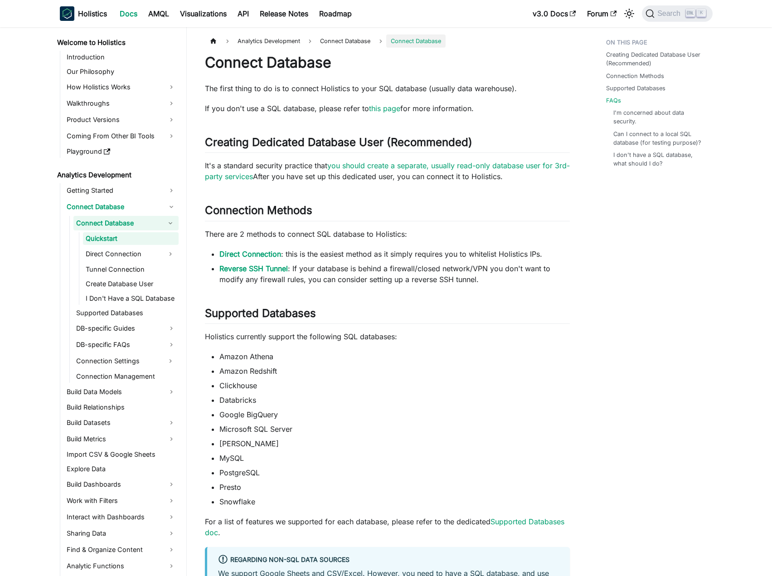  What do you see at coordinates (121, 190) in the screenshot?
I see `a: Getting Started` at bounding box center [121, 190].